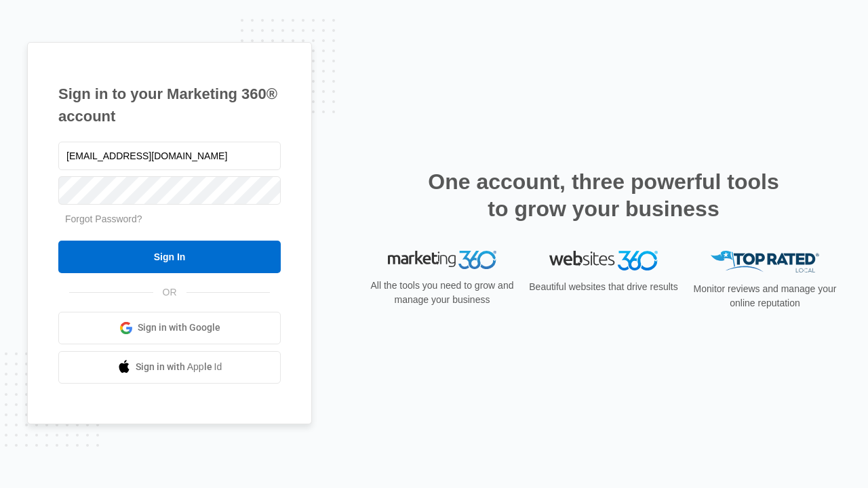 The width and height of the screenshot is (868, 488). Describe the element at coordinates (170, 328) in the screenshot. I see `a: Sign in with Google` at that location.